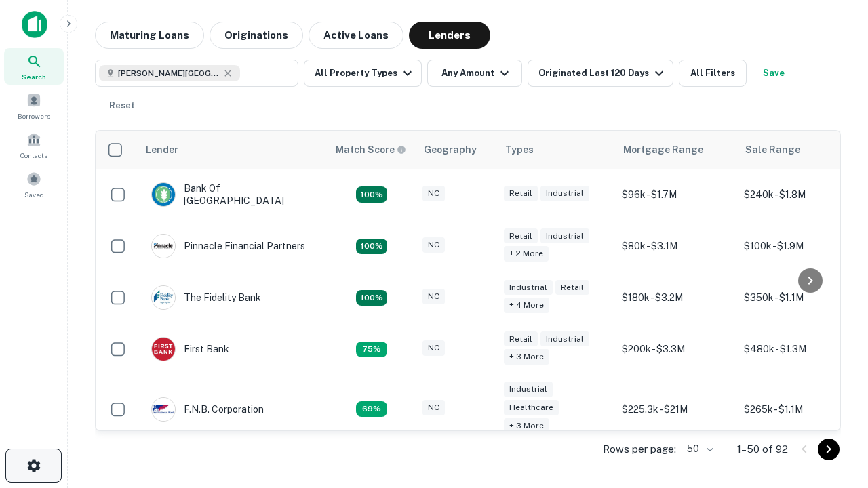 The height and width of the screenshot is (488, 868). What do you see at coordinates (34, 106) in the screenshot?
I see `a: Borrowers` at bounding box center [34, 106].